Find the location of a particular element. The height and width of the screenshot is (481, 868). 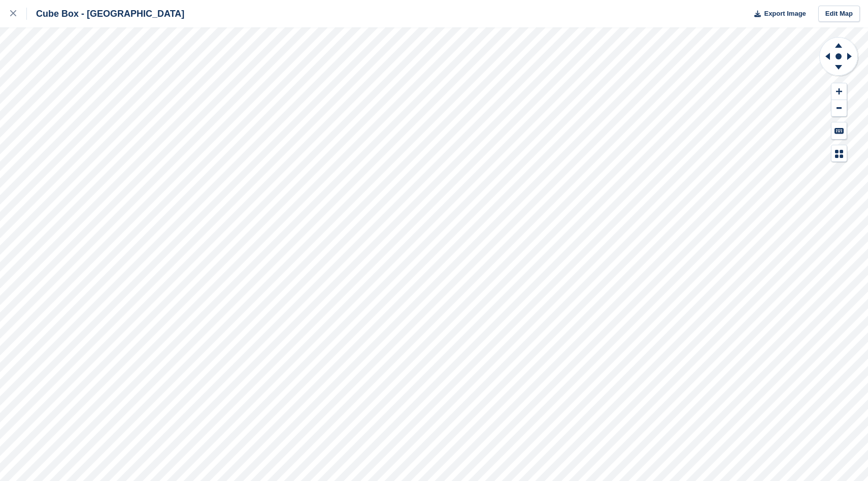

button: Zoom In is located at coordinates (839, 91).